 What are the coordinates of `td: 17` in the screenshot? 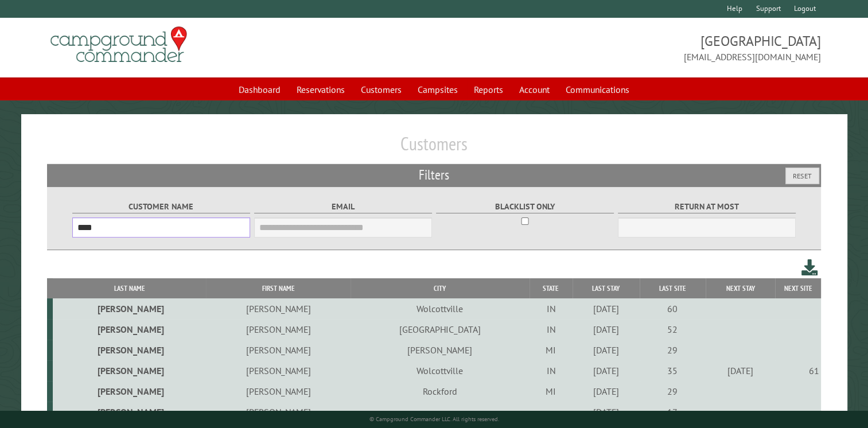 It's located at (672, 412).